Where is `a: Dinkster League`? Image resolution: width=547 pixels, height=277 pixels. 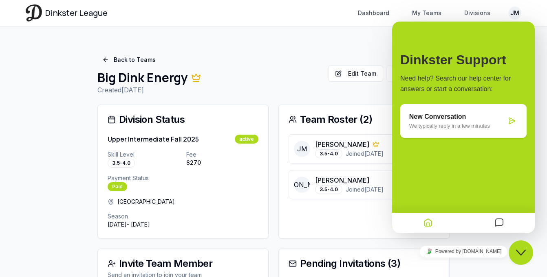
a: Dinkster League is located at coordinates (66, 13).